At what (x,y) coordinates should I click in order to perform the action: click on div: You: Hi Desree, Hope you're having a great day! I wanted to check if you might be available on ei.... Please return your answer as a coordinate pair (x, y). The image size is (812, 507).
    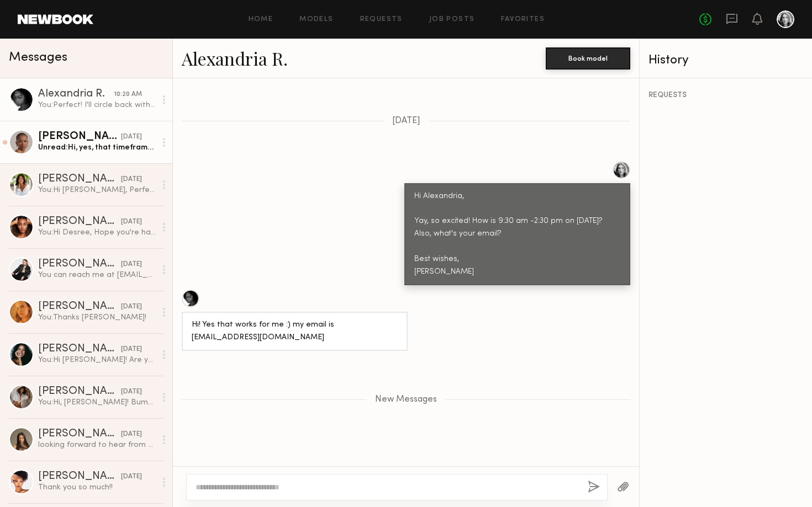
    Looking at the image, I should click on (96, 233).